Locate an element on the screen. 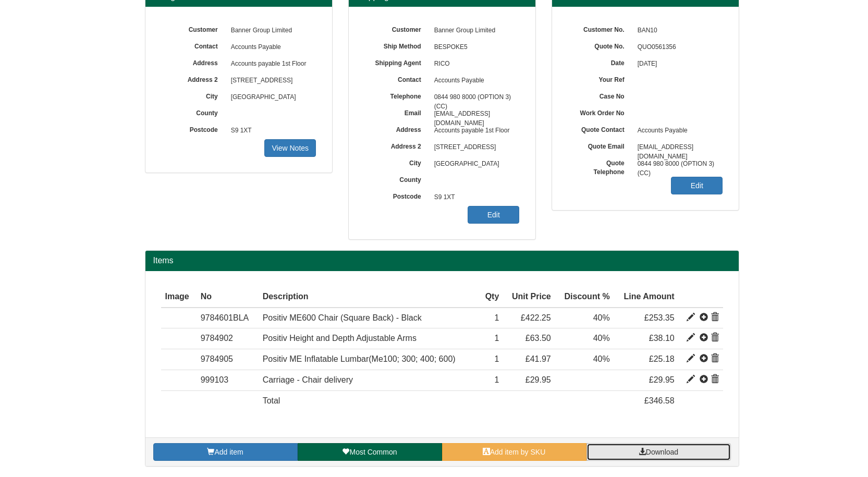  td: 9784905 is located at coordinates (227, 359).